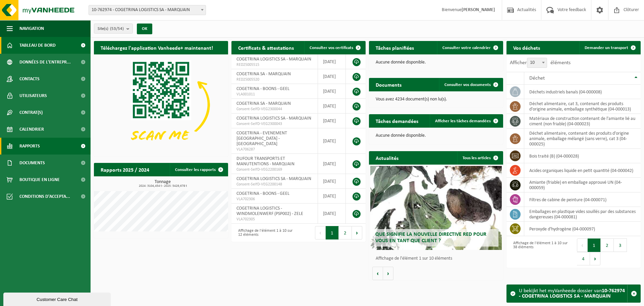 The height and width of the screenshot is (306, 644). Describe the element at coordinates (117, 29) in the screenshot. I see `count: (53/54)` at that location.